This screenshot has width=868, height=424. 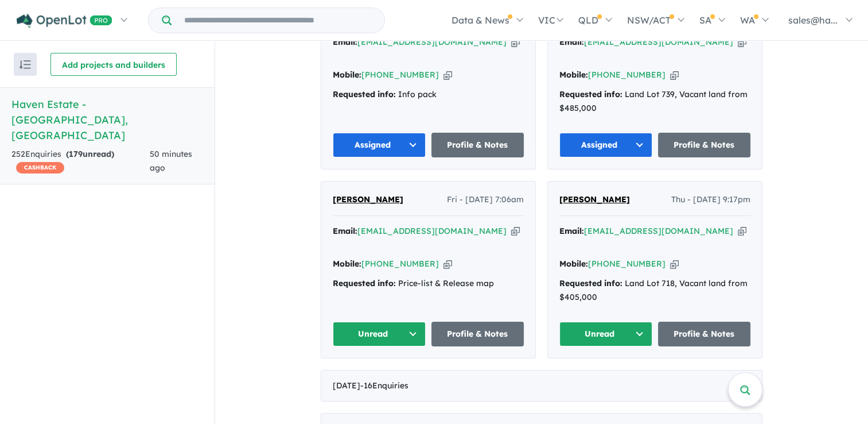 What do you see at coordinates (428, 94) in the screenshot?
I see `div: Info pack` at bounding box center [428, 94].